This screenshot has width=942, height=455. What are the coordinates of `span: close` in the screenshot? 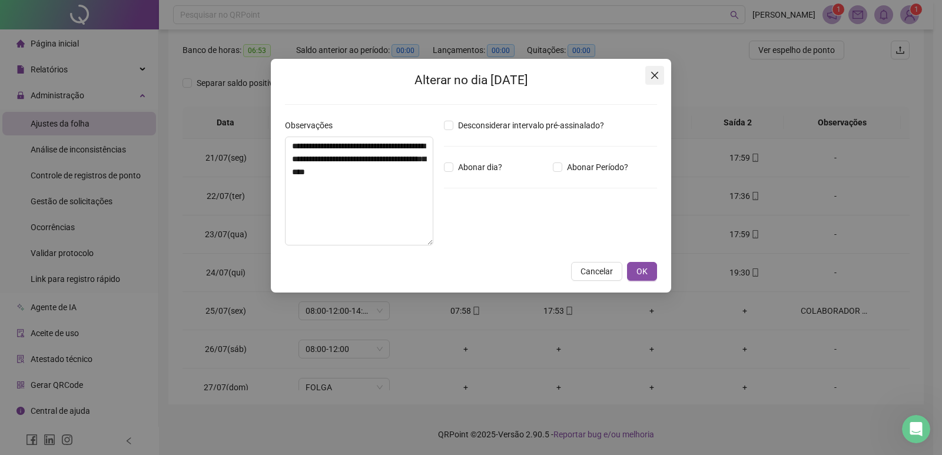 It's located at (655, 75).